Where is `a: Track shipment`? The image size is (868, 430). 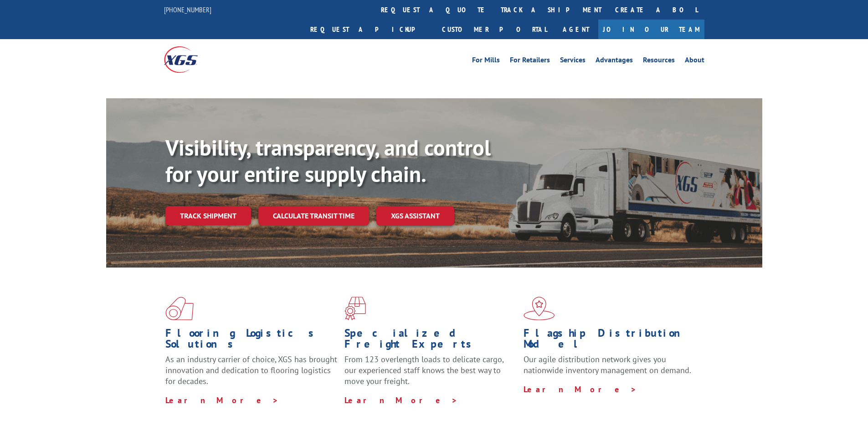
a: Track shipment is located at coordinates (208, 216).